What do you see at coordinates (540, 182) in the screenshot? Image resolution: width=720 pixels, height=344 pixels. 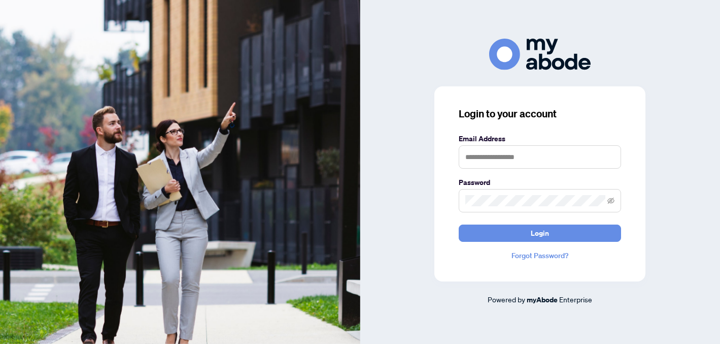 I see `label: Password` at bounding box center [540, 182].